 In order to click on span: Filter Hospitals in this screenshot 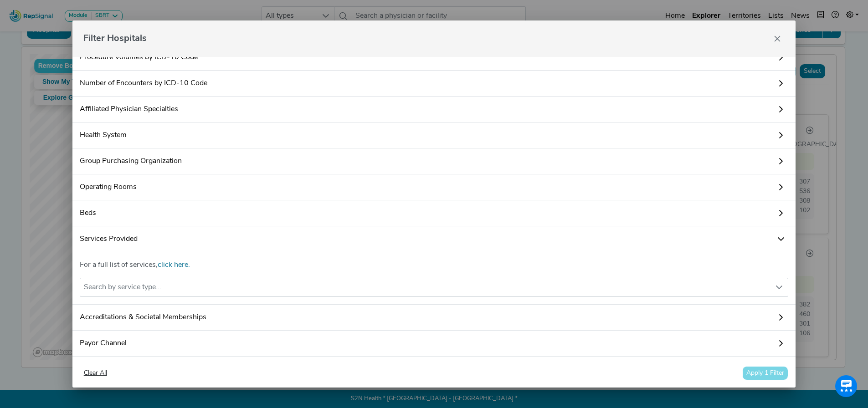, I will do `click(115, 39)`.